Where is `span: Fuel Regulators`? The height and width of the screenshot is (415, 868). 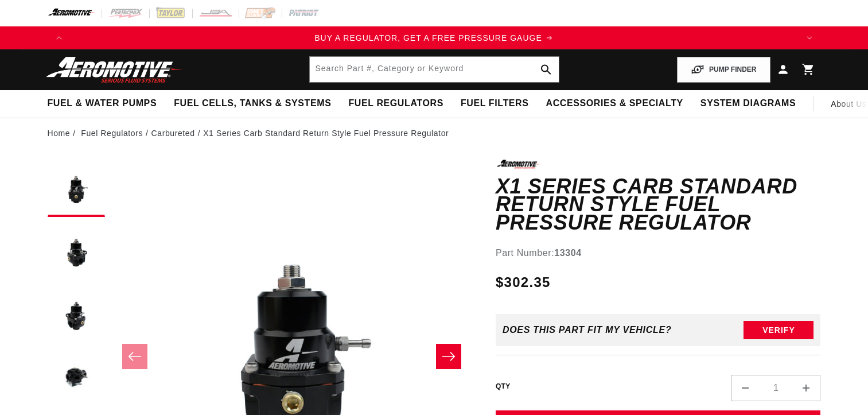 span: Fuel Regulators is located at coordinates (395, 104).